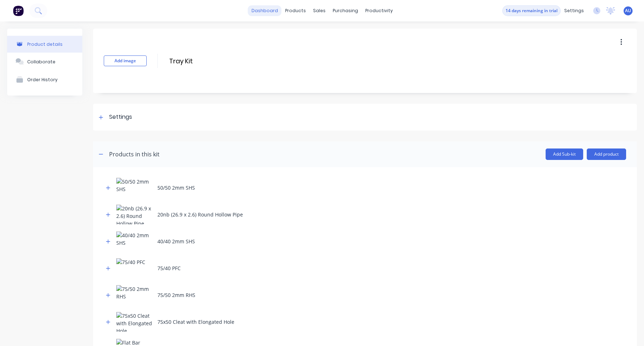 This screenshot has width=644, height=346. What do you see at coordinates (627, 11) in the screenshot?
I see `span: AU` at bounding box center [627, 11].